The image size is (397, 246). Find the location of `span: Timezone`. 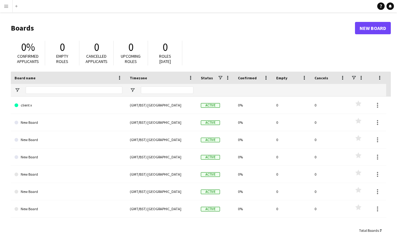

span: Timezone is located at coordinates (138, 78).